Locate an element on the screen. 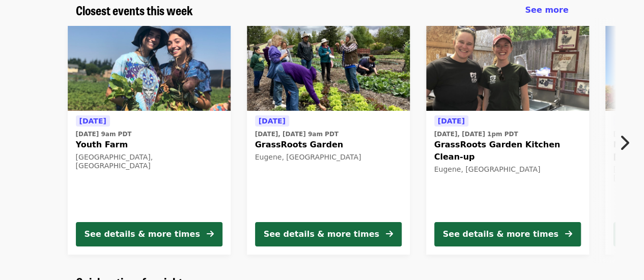 This screenshot has width=644, height=280. span: Youth Farm is located at coordinates (149, 145).